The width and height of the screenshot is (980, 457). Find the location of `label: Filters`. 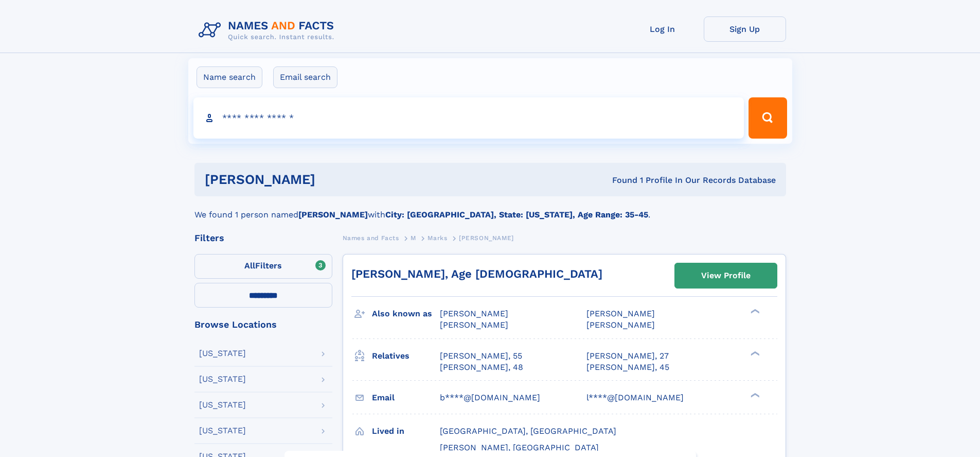

label: Filters is located at coordinates (263, 266).